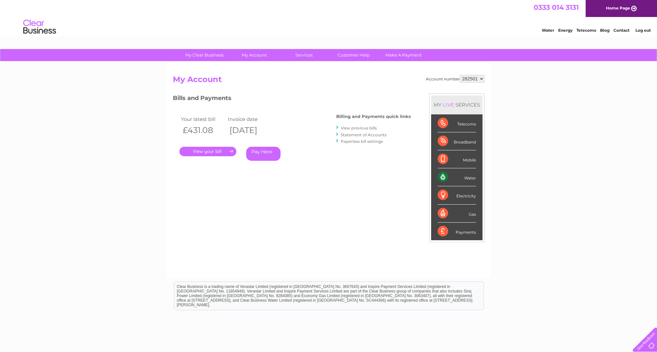 Image resolution: width=657 pixels, height=352 pixels. What do you see at coordinates (621, 30) in the screenshot?
I see `a: Contact` at bounding box center [621, 30].